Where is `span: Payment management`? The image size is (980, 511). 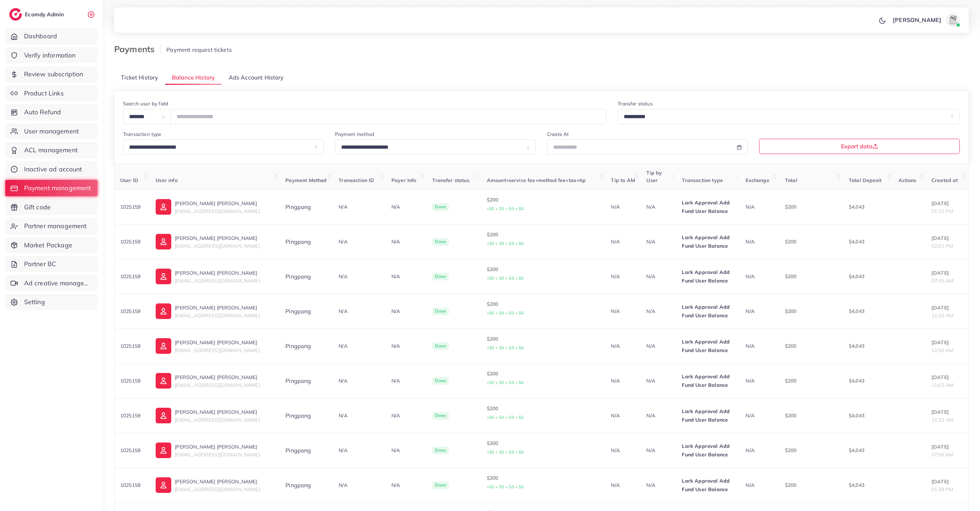
span: Payment management is located at coordinates (58, 188).